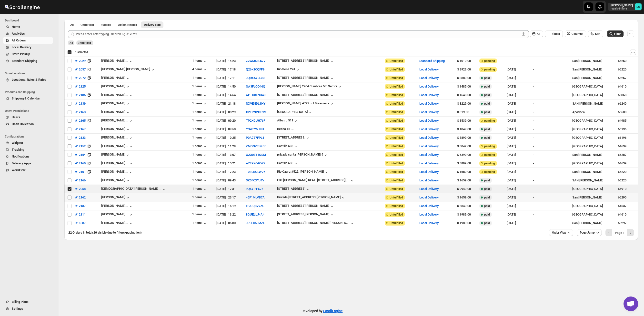  What do you see at coordinates (80, 223) in the screenshot?
I see `span: #11887` at bounding box center [80, 223].